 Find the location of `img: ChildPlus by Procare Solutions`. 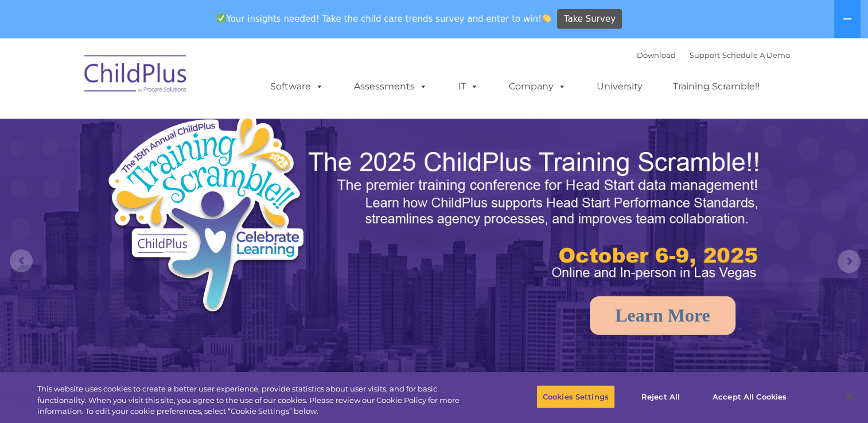

img: ChildPlus by Procare Solutions is located at coordinates (136, 76).